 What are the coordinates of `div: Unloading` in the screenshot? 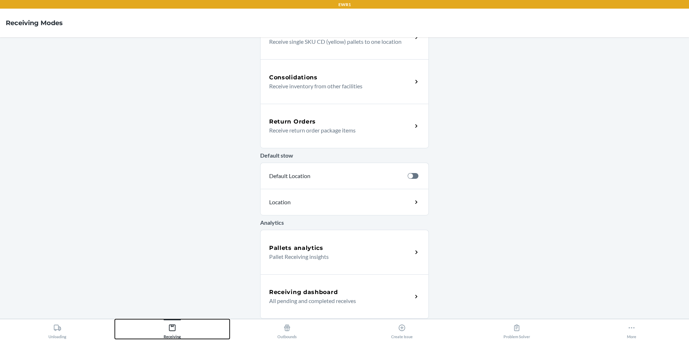 It's located at (57, 330).